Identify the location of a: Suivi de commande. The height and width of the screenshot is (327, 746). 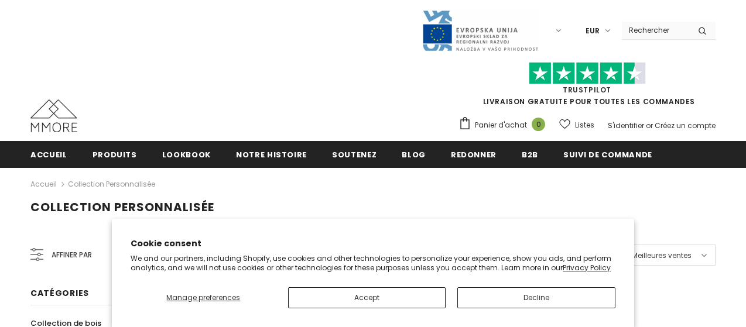
(608, 154).